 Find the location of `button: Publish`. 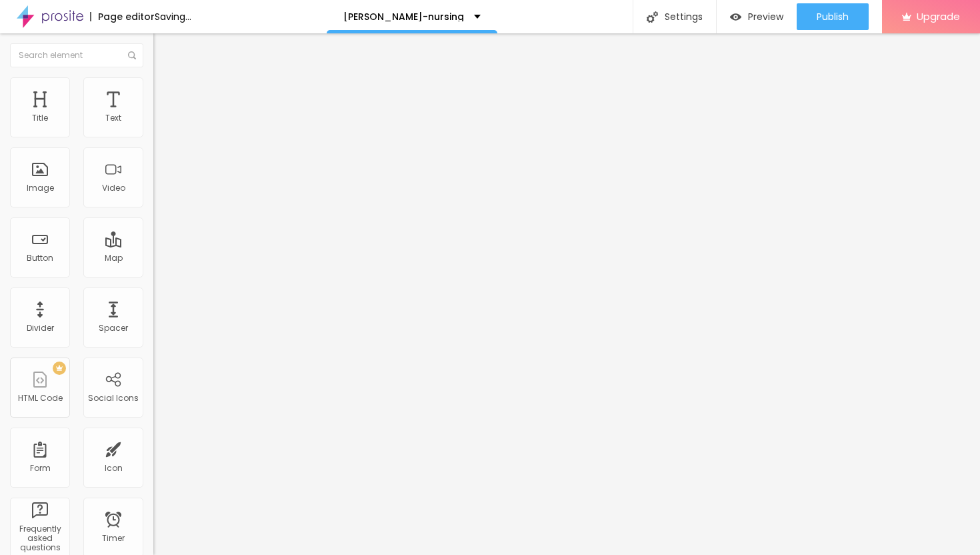

button: Publish is located at coordinates (832, 16).